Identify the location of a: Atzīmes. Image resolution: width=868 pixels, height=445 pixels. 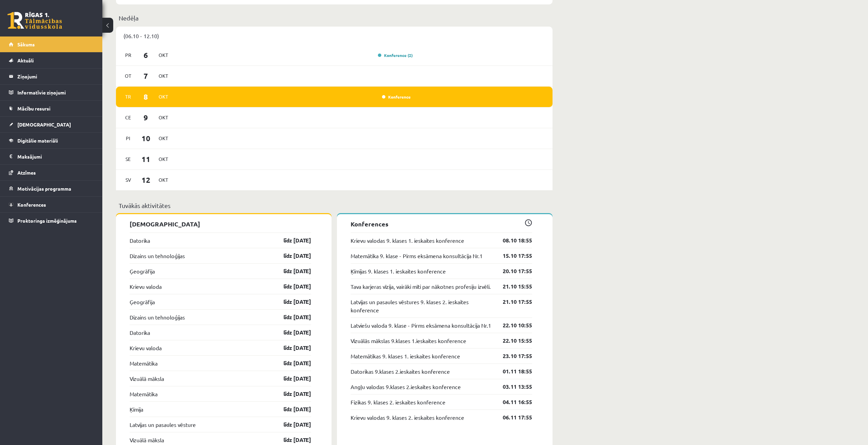
(51, 173).